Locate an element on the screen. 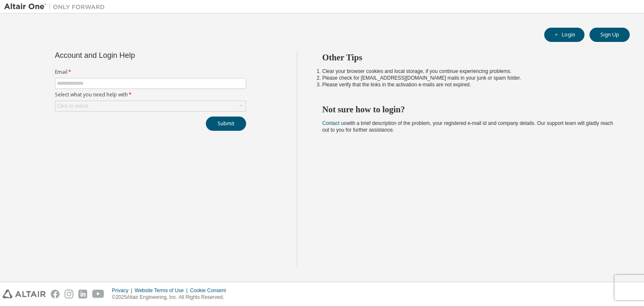 Image resolution: width=644 pixels, height=306 pixels. div: Cookie Consent is located at coordinates (210, 290).